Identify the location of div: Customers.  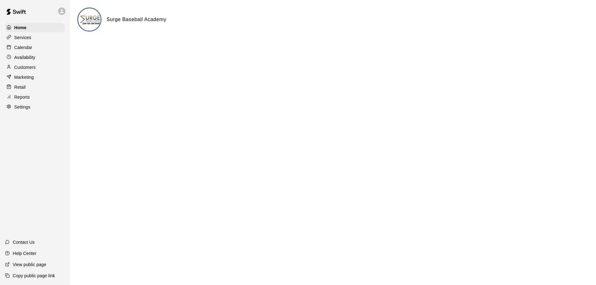
(35, 67).